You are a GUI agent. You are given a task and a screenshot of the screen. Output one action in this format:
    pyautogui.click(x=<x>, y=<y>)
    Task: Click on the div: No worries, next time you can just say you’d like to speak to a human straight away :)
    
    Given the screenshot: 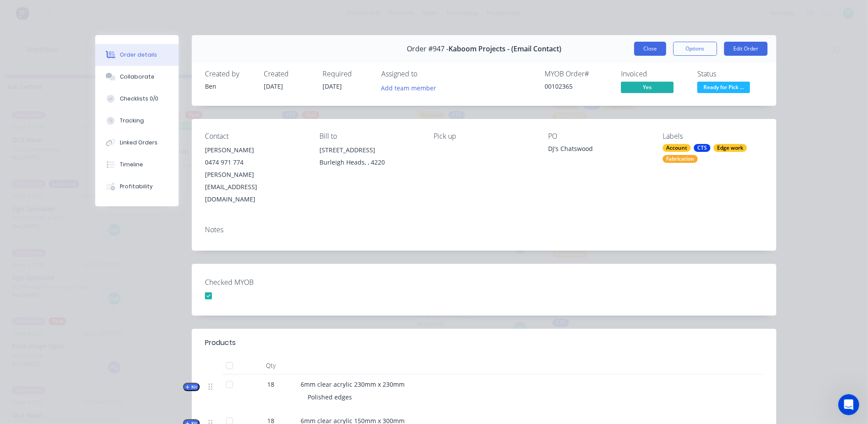 What is the action you would take?
    pyautogui.click(x=76, y=103)
    